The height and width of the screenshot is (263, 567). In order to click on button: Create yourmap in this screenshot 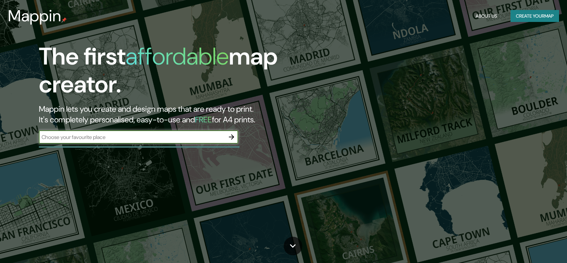, I will do `click(535, 16)`.